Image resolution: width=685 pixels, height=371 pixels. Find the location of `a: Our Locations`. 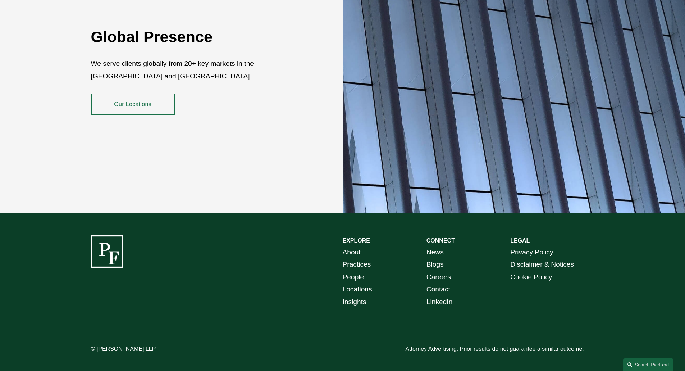

a: Our Locations is located at coordinates (133, 104).